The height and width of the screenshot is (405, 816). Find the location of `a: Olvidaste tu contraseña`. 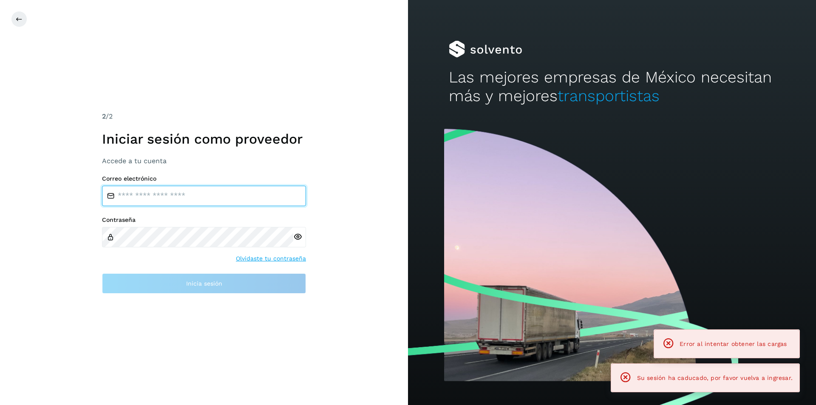

a: Olvidaste tu contraseña is located at coordinates (271, 258).